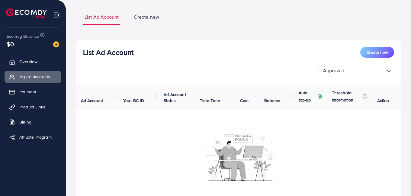  What do you see at coordinates (244, 100) in the screenshot?
I see `span: Cost` at bounding box center [244, 100].